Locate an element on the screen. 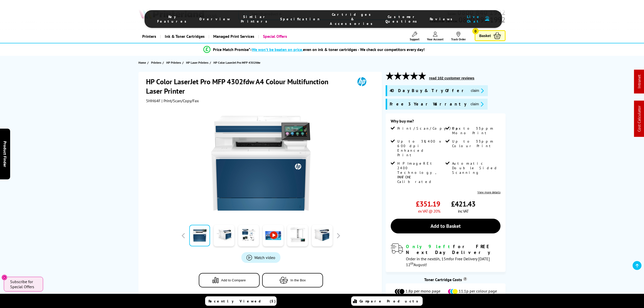 This screenshot has width=644, height=308. span: ex VAT @ 20% is located at coordinates (429, 211).